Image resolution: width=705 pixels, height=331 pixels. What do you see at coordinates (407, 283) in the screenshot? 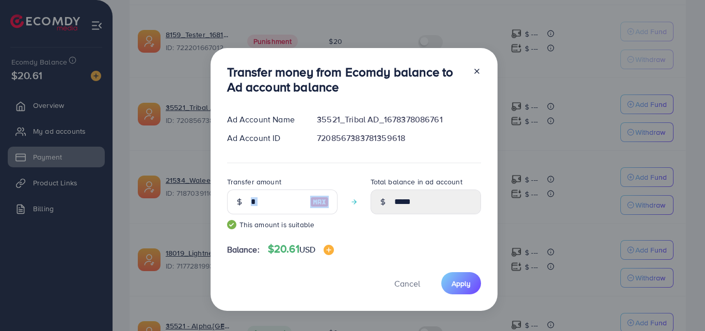
I see `button: Cancel` at bounding box center [407, 283].